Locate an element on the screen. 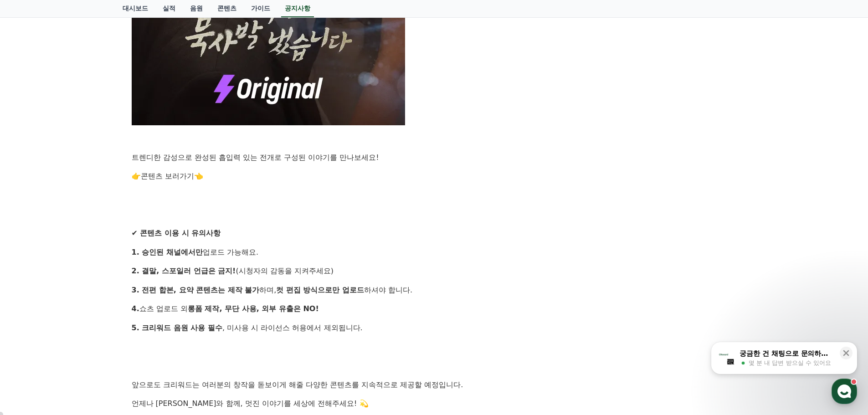 Image resolution: width=868 pixels, height=415 pixels. strong: 컷 편집 방식으로만 업로드 is located at coordinates (320, 290).